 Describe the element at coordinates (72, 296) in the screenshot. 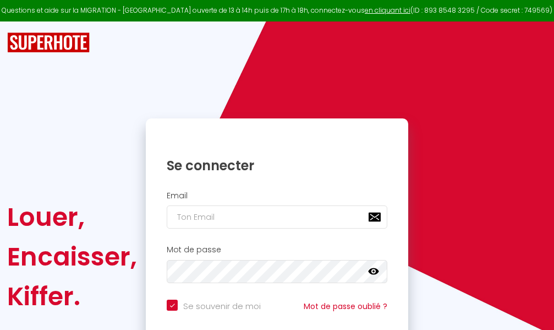

I see `div: Kiffer.` at that location.